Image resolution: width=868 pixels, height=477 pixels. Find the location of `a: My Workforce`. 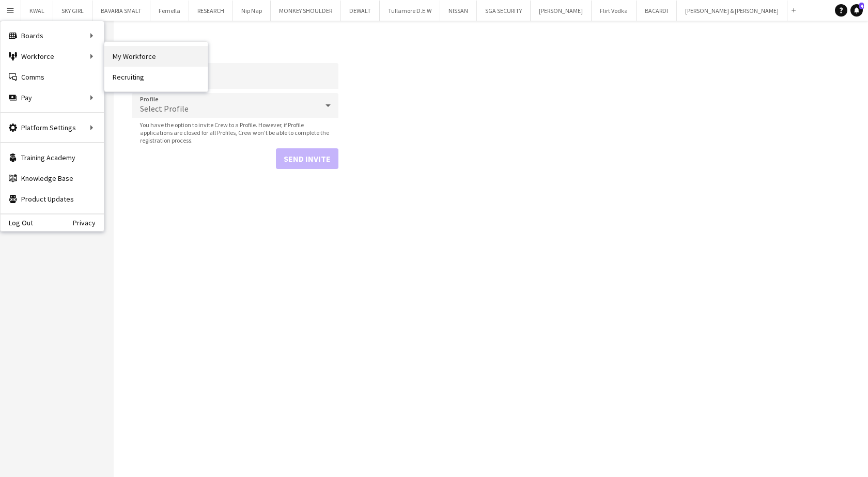

a: My Workforce is located at coordinates (156, 56).